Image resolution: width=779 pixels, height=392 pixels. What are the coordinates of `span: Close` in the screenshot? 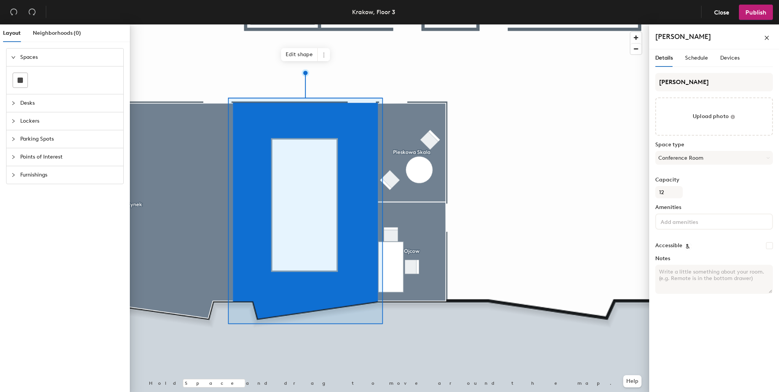 It's located at (721, 12).